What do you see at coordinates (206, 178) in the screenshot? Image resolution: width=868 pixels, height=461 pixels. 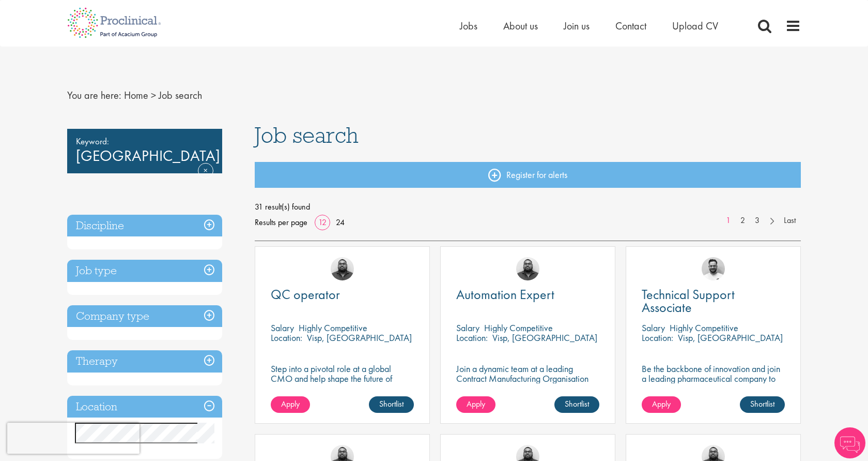 I see `a: Remove` at bounding box center [206, 178].